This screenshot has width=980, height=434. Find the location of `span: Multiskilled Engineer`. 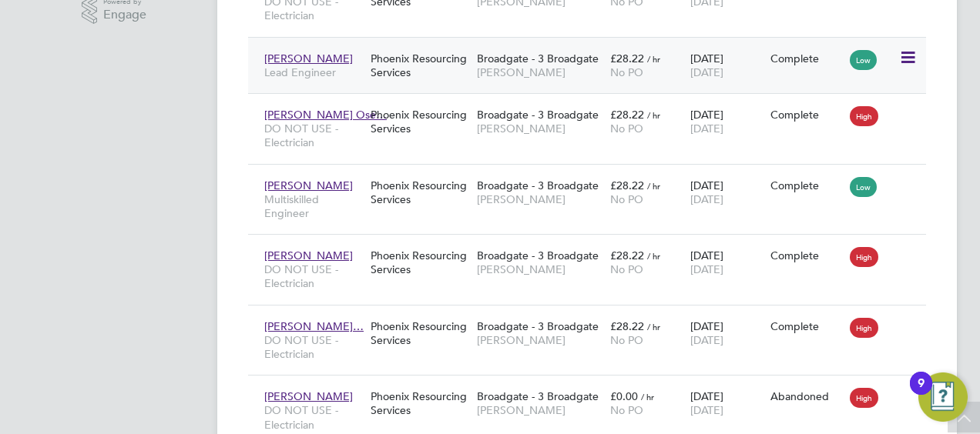

span: Multiskilled Engineer is located at coordinates (314, 207).